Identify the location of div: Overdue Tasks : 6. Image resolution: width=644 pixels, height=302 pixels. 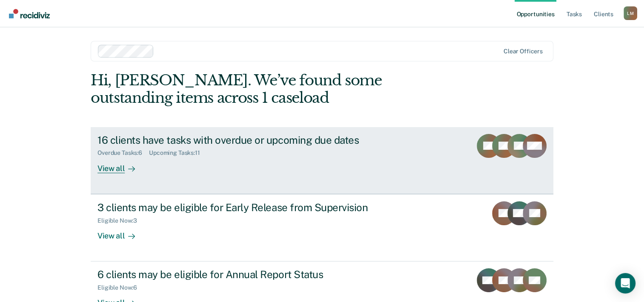
(123, 152).